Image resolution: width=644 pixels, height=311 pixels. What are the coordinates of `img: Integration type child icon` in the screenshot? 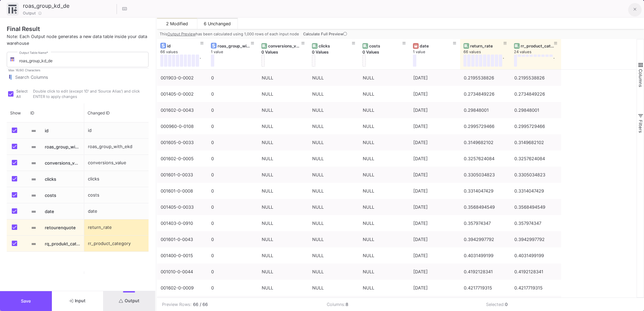 It's located at (12, 59).